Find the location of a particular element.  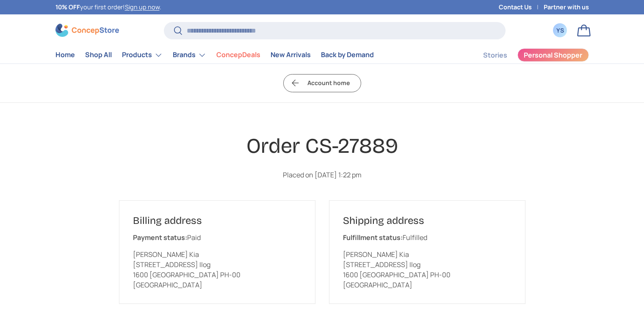

p: Fulfilled is located at coordinates (427, 238).